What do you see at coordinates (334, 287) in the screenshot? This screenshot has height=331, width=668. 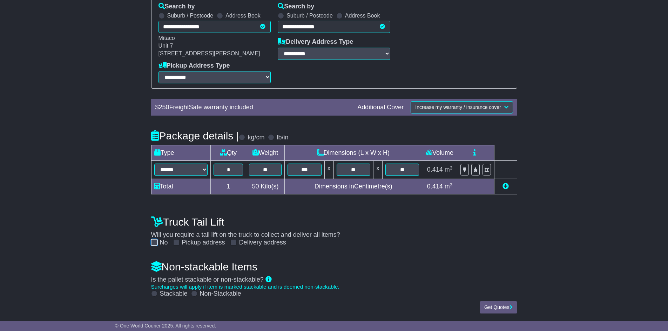 I see `div: Surcharges will apply if item is marked stackable and is deemed non-stackable.` at bounding box center [334, 287].